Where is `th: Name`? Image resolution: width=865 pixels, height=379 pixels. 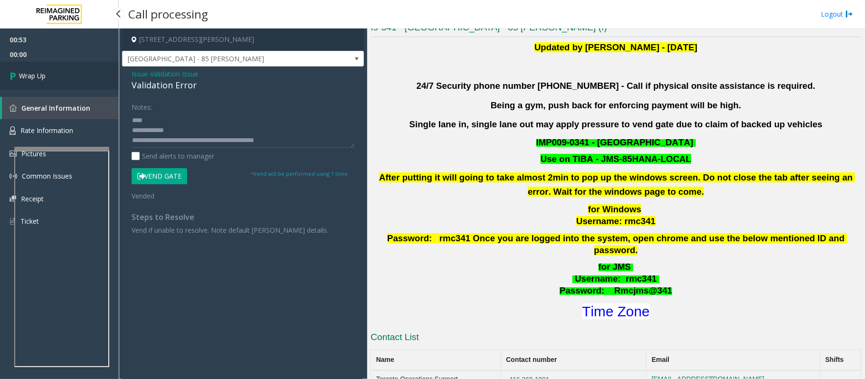
th: Name is located at coordinates (436, 360).